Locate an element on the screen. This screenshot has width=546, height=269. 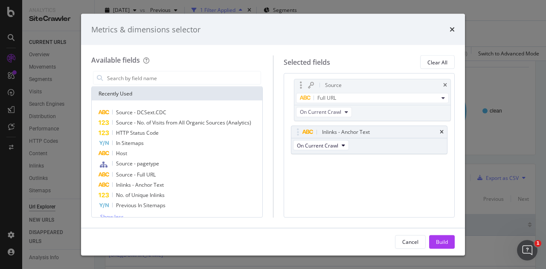
button: Cancel is located at coordinates (411, 242).